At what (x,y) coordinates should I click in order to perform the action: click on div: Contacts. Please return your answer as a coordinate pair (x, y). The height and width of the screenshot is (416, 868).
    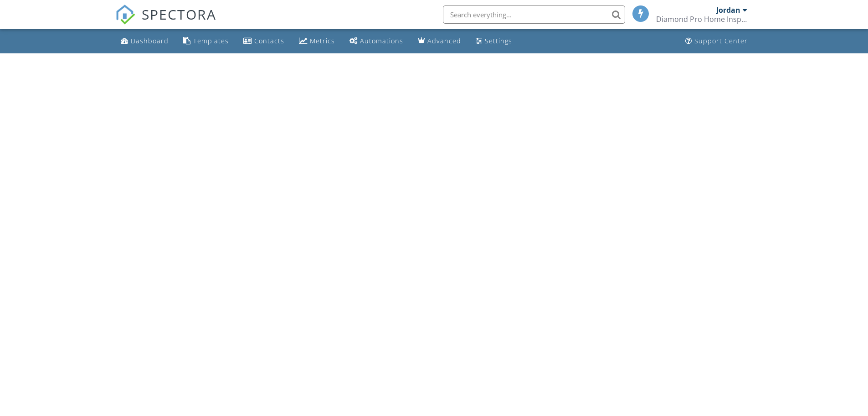
    Looking at the image, I should click on (269, 41).